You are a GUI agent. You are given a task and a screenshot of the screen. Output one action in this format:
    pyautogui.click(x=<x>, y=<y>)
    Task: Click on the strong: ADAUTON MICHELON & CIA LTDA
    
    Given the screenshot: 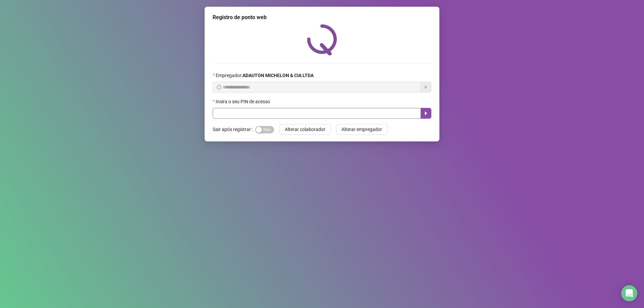 What is the action you would take?
    pyautogui.click(x=278, y=75)
    